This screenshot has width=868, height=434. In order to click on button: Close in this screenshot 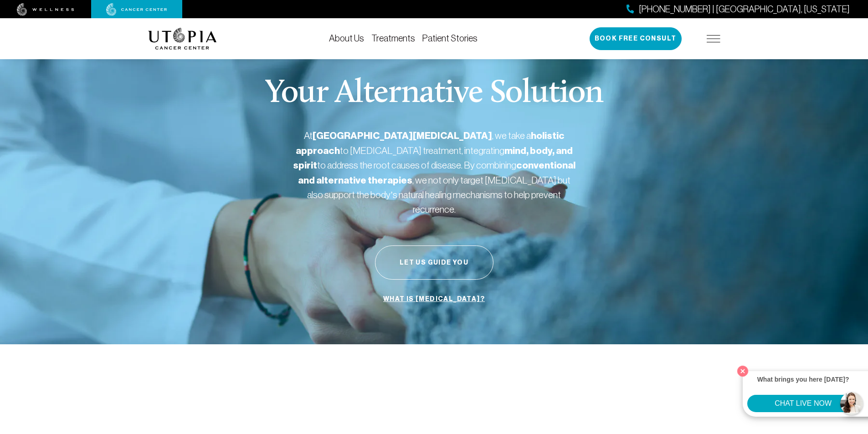, I will do `click(742, 371)`.